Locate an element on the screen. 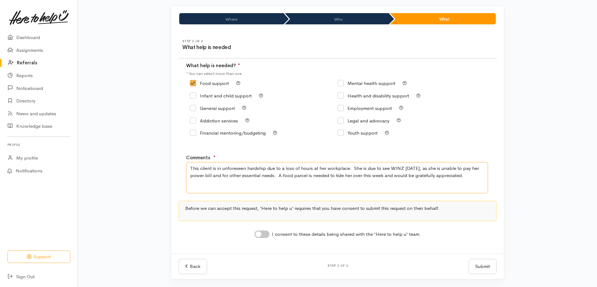  label: General support is located at coordinates (212, 108).